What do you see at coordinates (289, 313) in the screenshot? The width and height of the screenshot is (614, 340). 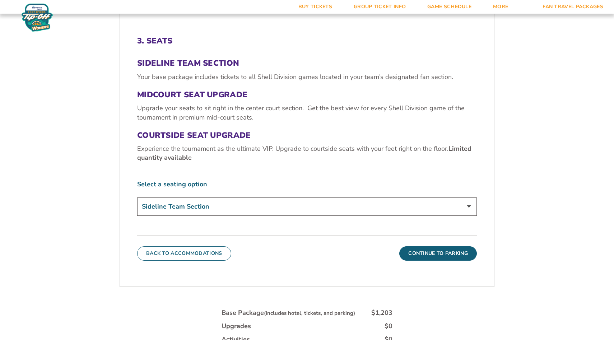 I see `div: Base Package` at bounding box center [289, 313].